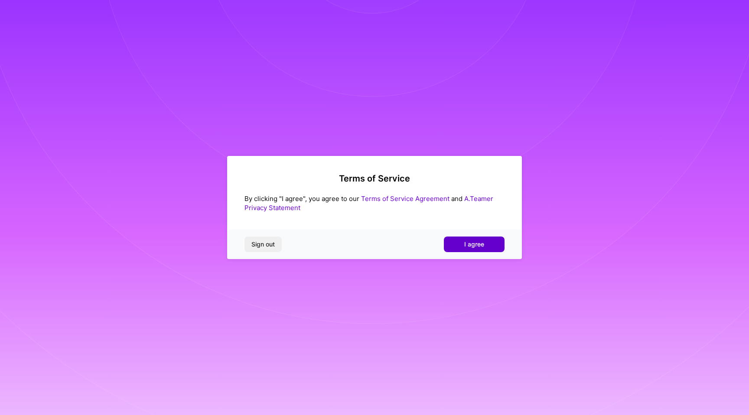 The width and height of the screenshot is (749, 415). Describe the element at coordinates (405, 198) in the screenshot. I see `a: Terms of Service Agreement` at that location.